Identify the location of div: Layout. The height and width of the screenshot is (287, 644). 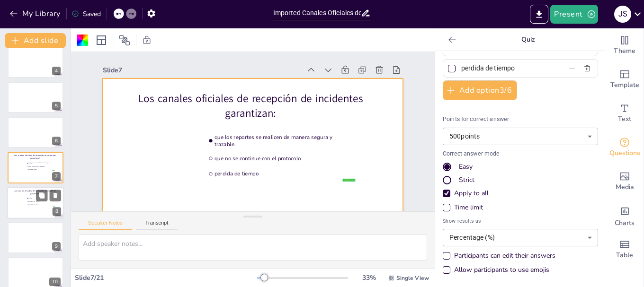
(101, 40).